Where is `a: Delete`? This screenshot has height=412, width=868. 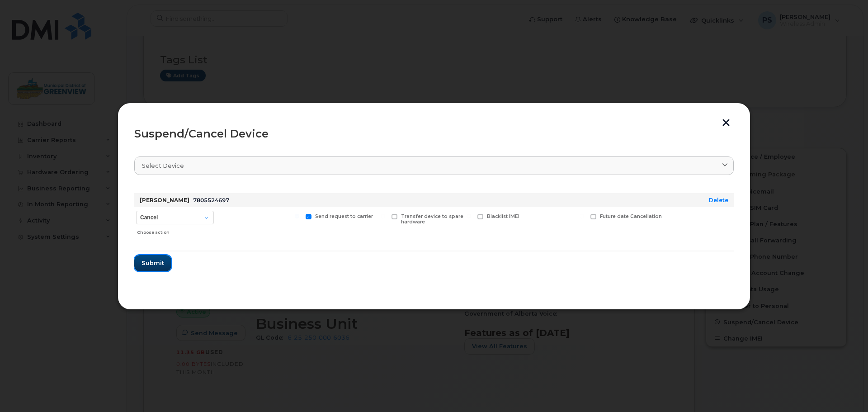
a: Delete is located at coordinates (718, 200).